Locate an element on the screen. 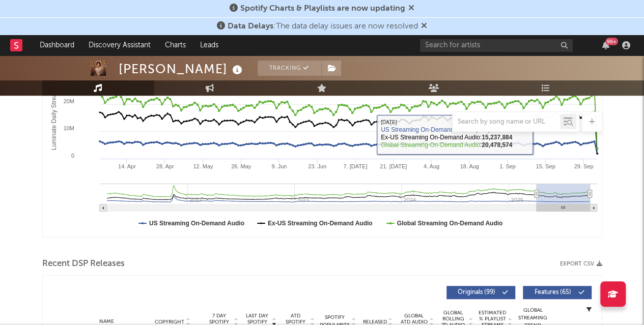  span: Recent DSP Releases is located at coordinates (84, 264).